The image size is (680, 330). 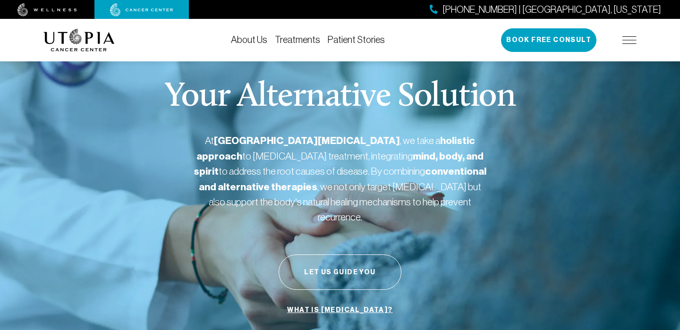 I want to click on p: Your Alternative Solution, so click(x=339, y=97).